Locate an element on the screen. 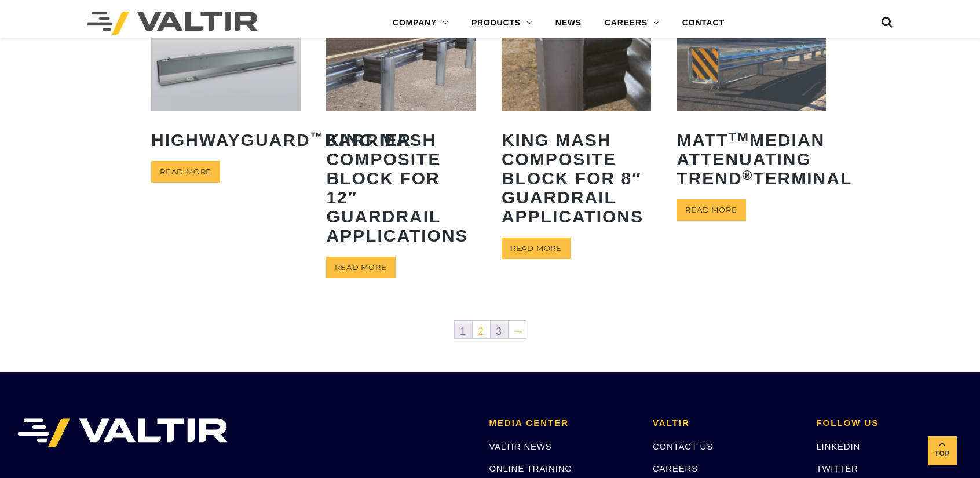 This screenshot has width=980, height=478. a: 2 is located at coordinates (481, 330).